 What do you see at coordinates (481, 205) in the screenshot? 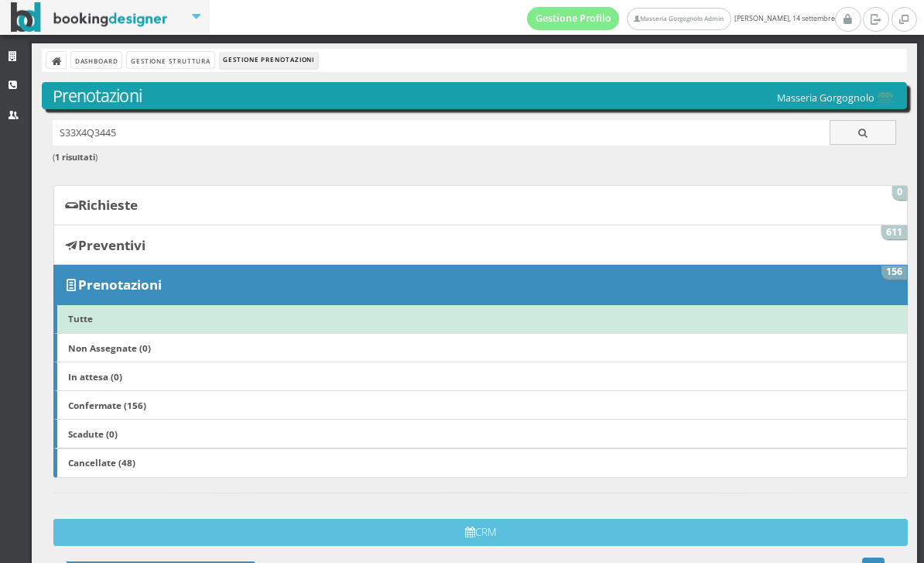
I see `a: Richieste 0` at bounding box center [481, 205].